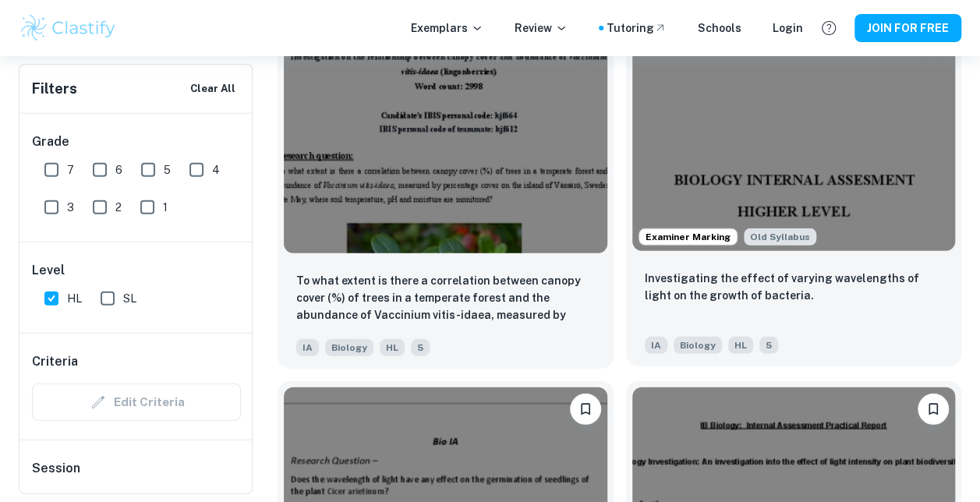 The image size is (980, 502). What do you see at coordinates (129, 299) in the screenshot?
I see `span: SL` at bounding box center [129, 299].